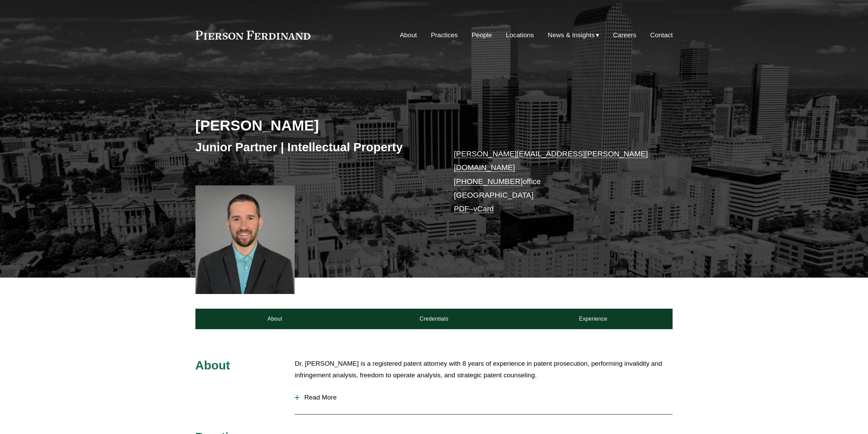 This screenshot has width=868, height=434. What do you see at coordinates (624, 35) in the screenshot?
I see `a: Careers` at bounding box center [624, 35].